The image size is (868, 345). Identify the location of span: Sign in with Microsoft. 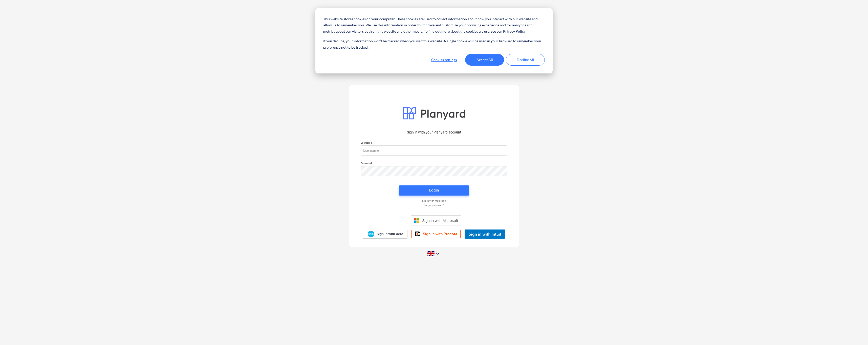
(440, 220).